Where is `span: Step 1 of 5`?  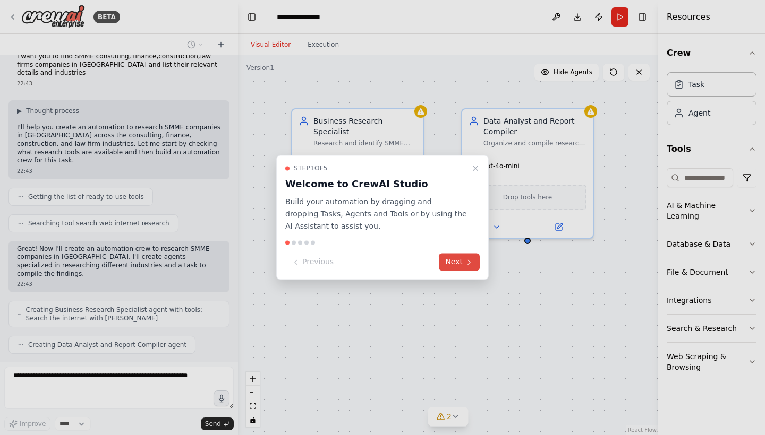
span: Step 1 of 5 is located at coordinates (311, 168).